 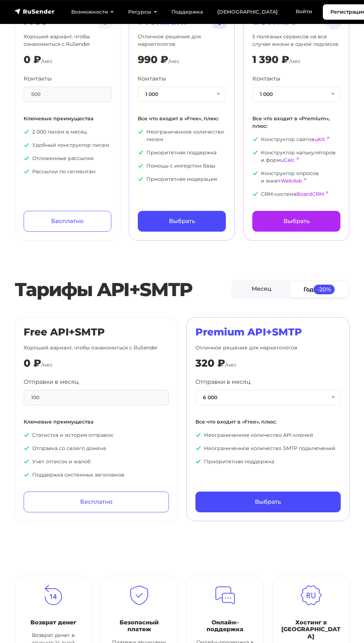 I want to click on p: Неограниченное количество API ключей, so click(x=268, y=435).